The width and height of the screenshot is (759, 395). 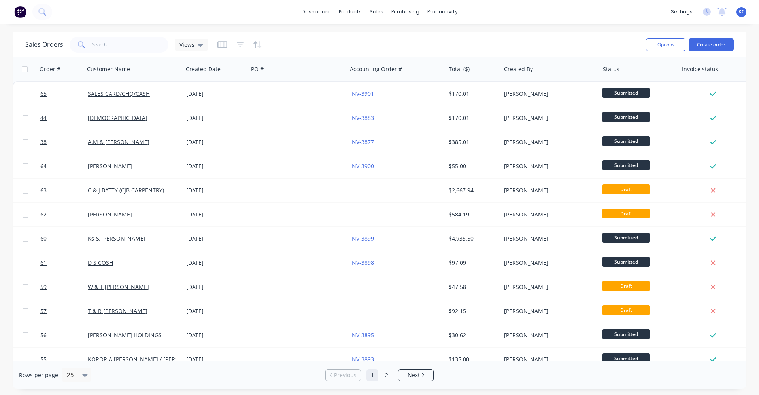 What do you see at coordinates (472, 166) in the screenshot?
I see `div: $55.00` at bounding box center [472, 166].